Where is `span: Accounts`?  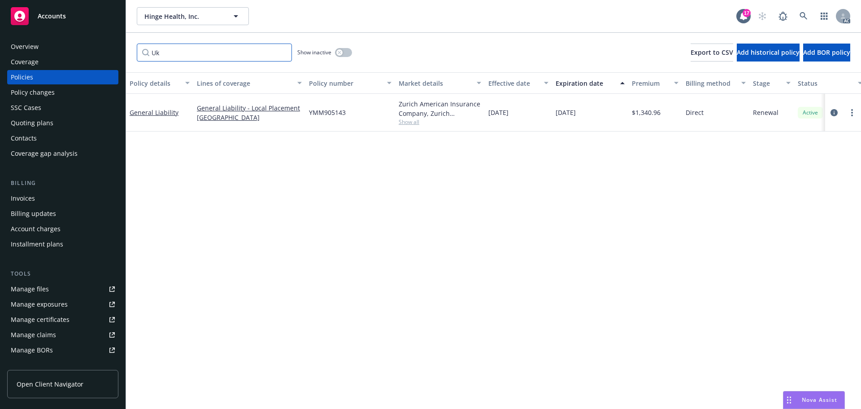 span: Accounts is located at coordinates (52, 16).